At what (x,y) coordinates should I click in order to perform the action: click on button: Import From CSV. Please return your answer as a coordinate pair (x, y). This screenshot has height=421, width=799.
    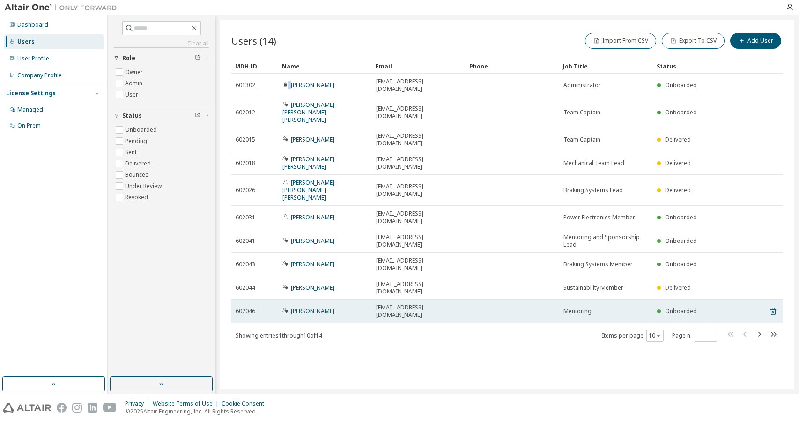
    Looking at the image, I should click on (621, 41).